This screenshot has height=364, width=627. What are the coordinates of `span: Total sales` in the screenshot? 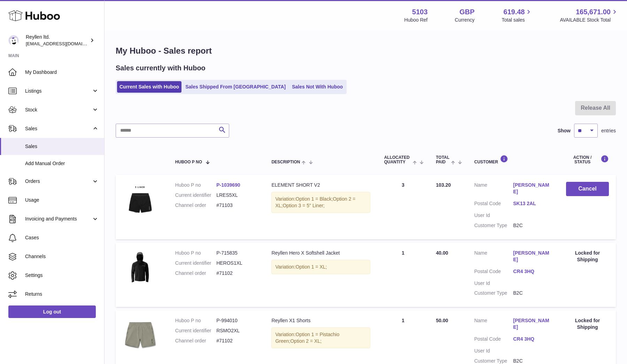 It's located at (517, 20).